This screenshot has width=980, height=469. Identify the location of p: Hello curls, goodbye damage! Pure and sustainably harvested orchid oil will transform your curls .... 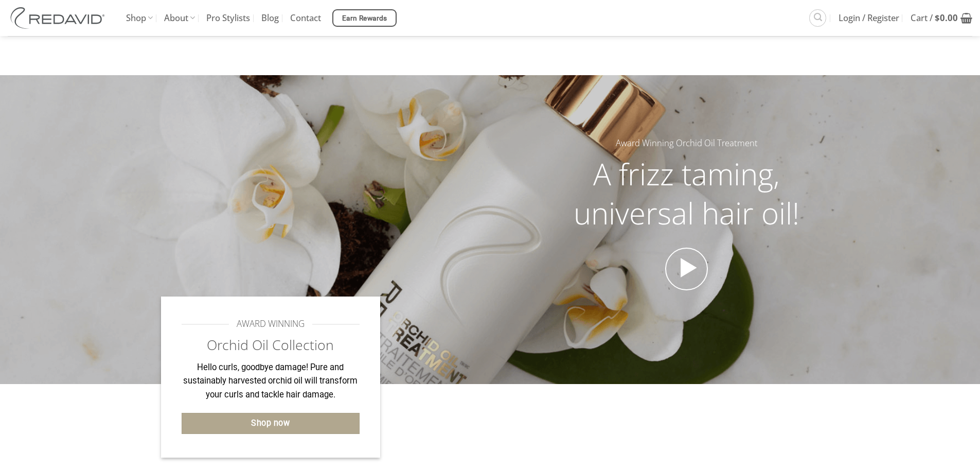
(270, 381).